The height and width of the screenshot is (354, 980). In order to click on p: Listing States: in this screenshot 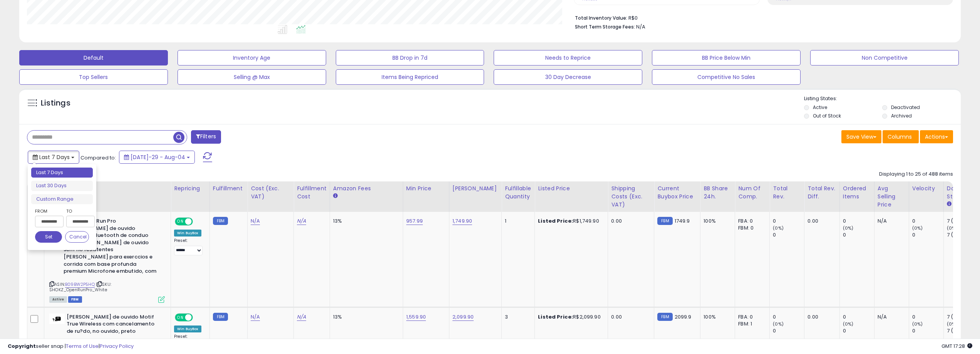, I will do `click(883, 98)`.